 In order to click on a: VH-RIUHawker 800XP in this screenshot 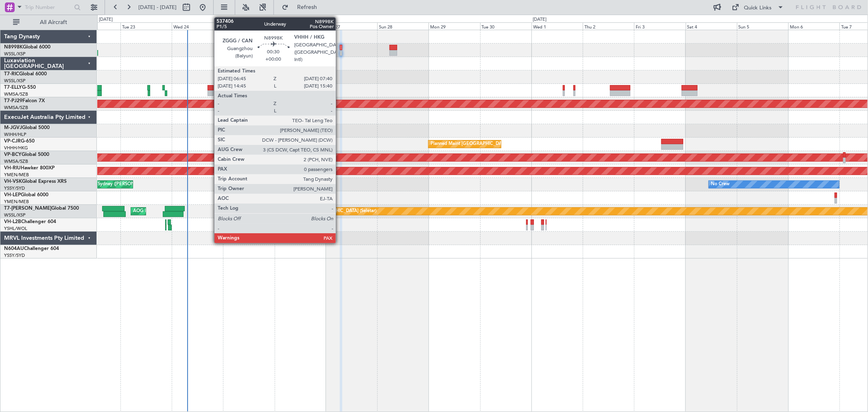, I will do `click(29, 168)`.